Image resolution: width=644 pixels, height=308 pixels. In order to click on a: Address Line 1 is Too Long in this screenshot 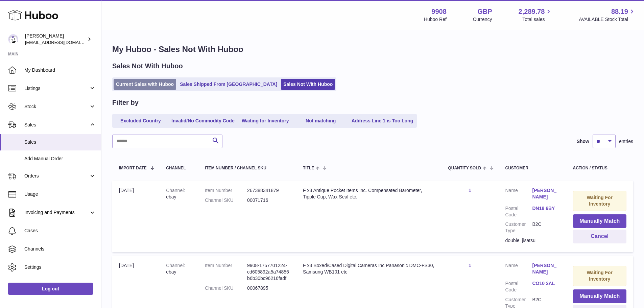, I will do `click(383, 121)`.